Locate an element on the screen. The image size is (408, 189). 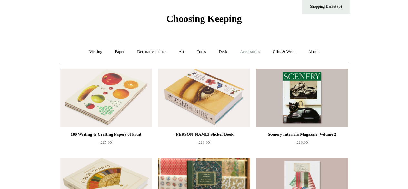
a: Art is located at coordinates (181, 52).